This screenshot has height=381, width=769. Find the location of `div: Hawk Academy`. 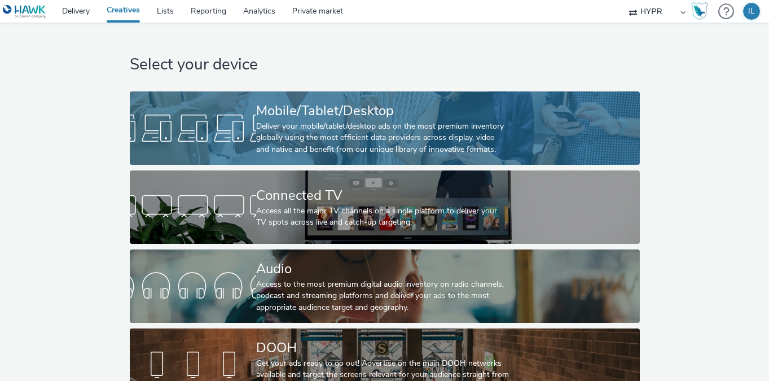

div: Hawk Academy is located at coordinates (700, 11).